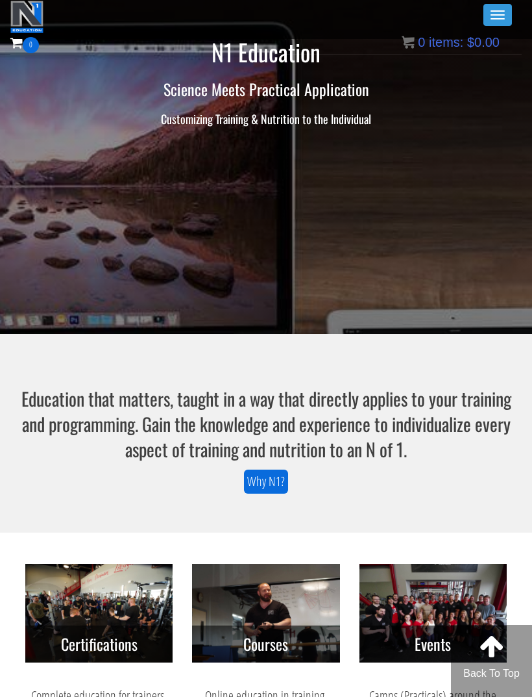 Image resolution: width=532 pixels, height=697 pixels. What do you see at coordinates (433, 613) in the screenshot?
I see `img: n1-events` at bounding box center [433, 613].